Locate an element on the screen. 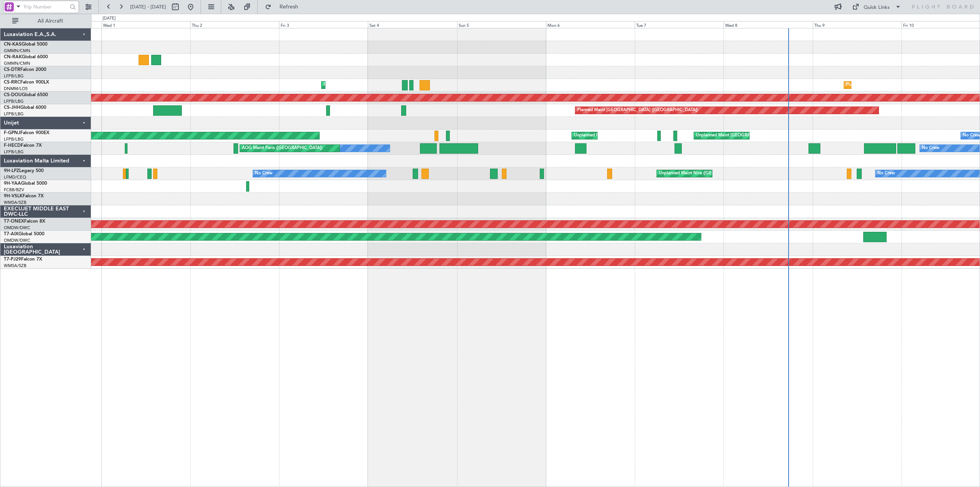 The height and width of the screenshot is (487, 980). div: Fri 3 is located at coordinates (323, 24).